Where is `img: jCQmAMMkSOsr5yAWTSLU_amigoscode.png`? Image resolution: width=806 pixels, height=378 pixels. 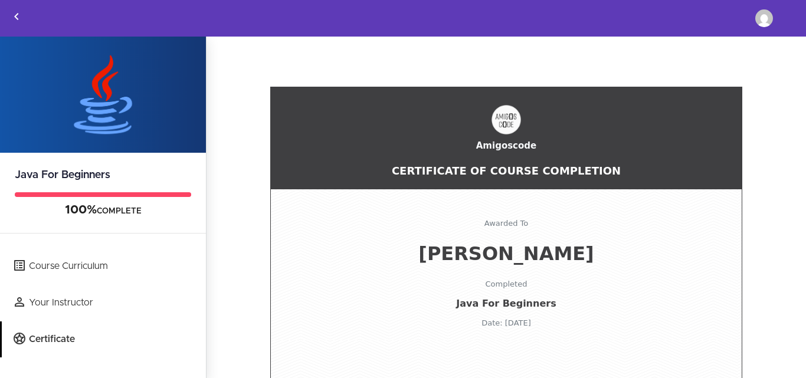 img: jCQmAMMkSOsr5yAWTSLU_amigoscode.png is located at coordinates (506, 120).